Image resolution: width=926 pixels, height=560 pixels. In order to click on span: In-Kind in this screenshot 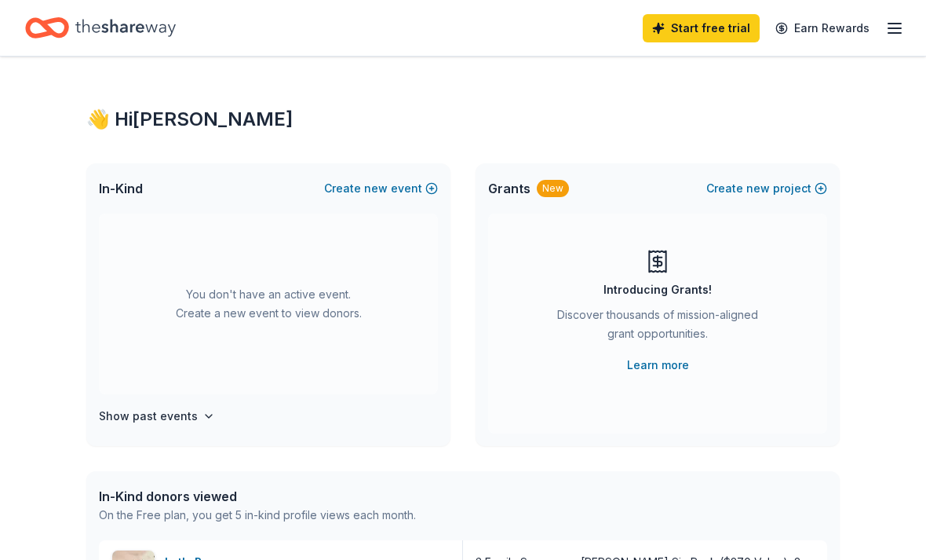, I will do `click(121, 188)`.